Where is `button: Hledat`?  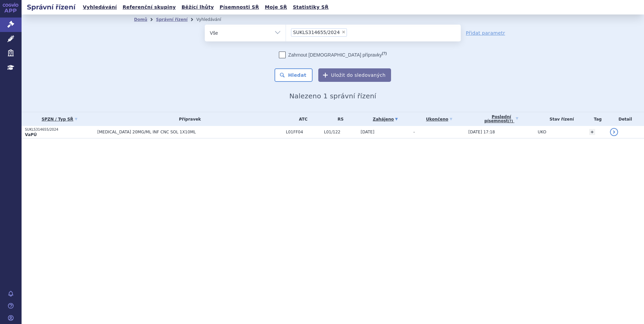 button: Hledat is located at coordinates (293, 75).